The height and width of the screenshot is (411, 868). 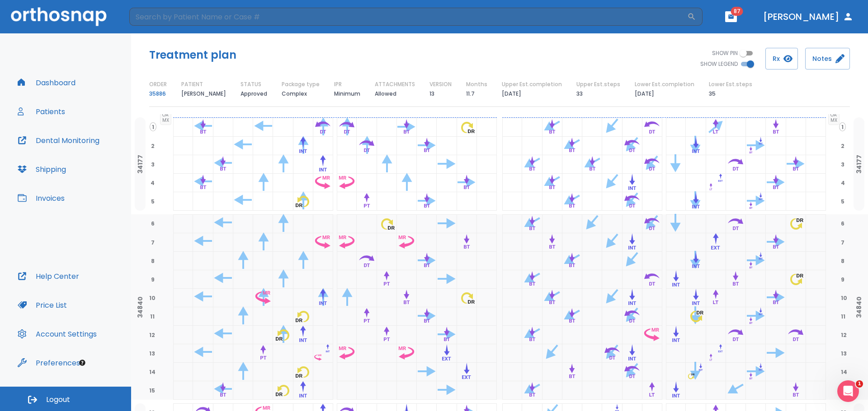 What do you see at coordinates (49, 363) in the screenshot?
I see `a: Preferences` at bounding box center [49, 363].